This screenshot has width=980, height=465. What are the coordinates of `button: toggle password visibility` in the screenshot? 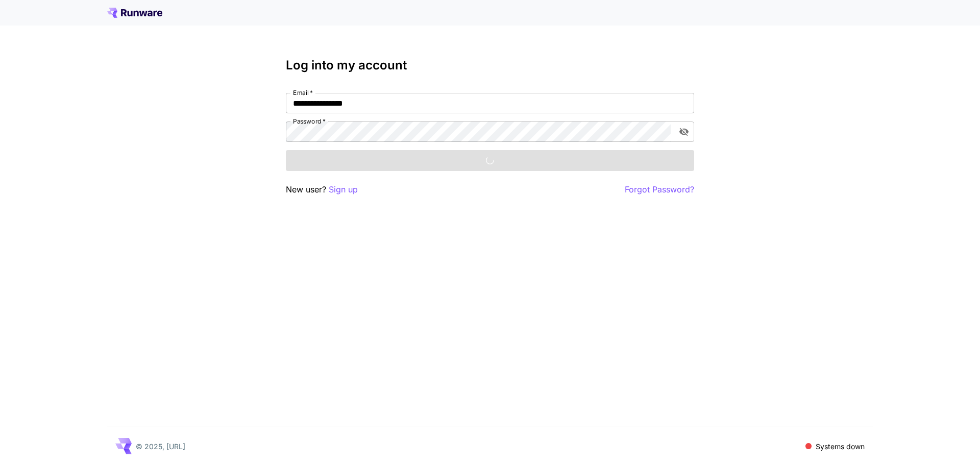 It's located at (684, 132).